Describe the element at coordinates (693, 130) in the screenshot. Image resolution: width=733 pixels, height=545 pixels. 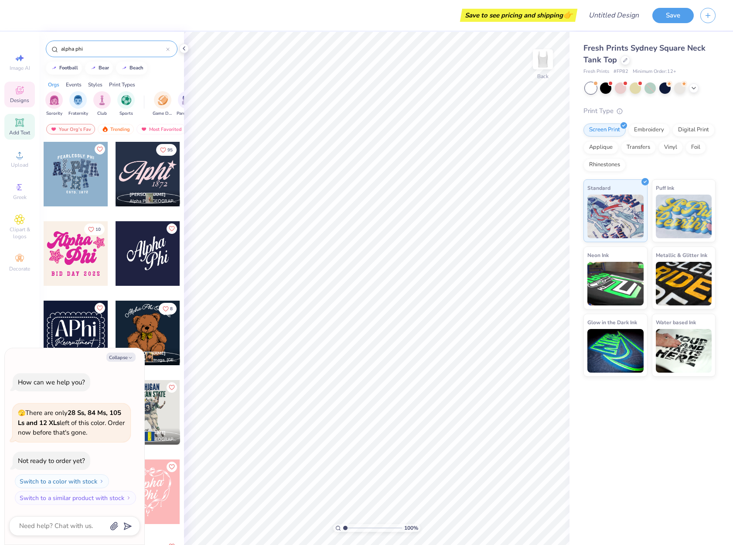
I see `div: Digital Print` at that location.